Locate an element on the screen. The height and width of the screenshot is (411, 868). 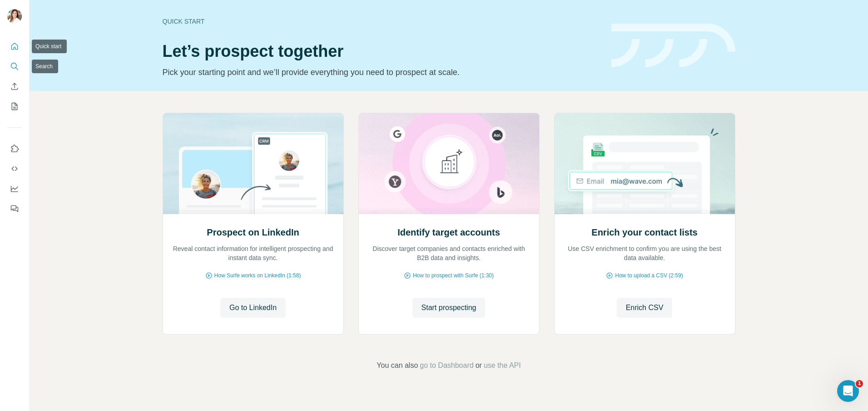
button: Quick start is located at coordinates (15, 46).